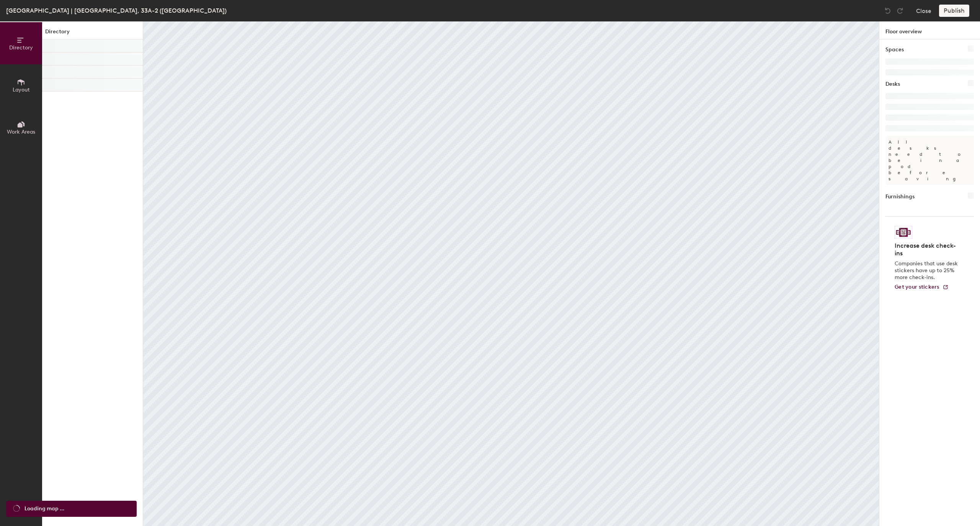 The width and height of the screenshot is (980, 526). I want to click on h1: Directory, so click(92, 33).